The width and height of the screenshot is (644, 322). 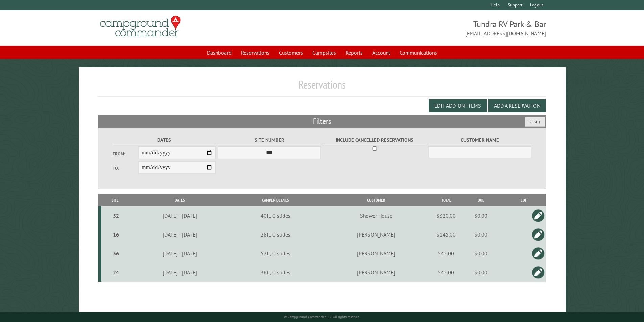 What do you see at coordinates (219, 53) in the screenshot?
I see `a: Dashboard` at bounding box center [219, 53].